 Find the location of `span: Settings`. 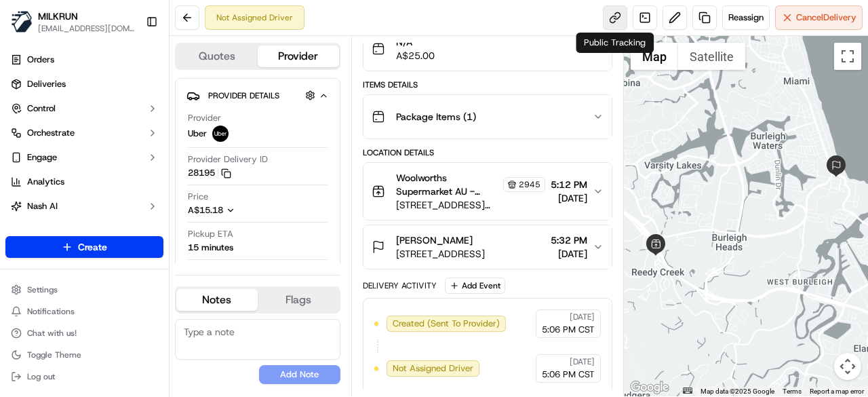

span: Settings is located at coordinates (42, 289).